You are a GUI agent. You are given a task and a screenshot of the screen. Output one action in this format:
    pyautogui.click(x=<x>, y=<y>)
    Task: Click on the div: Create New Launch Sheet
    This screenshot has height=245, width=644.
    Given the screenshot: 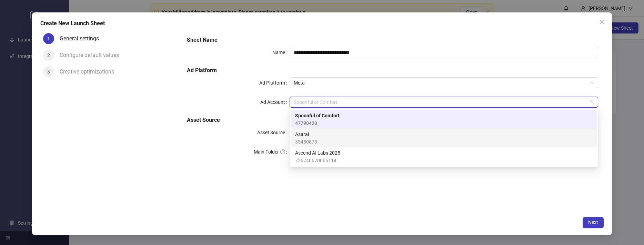 What is the action you would take?
    pyautogui.click(x=322, y=23)
    